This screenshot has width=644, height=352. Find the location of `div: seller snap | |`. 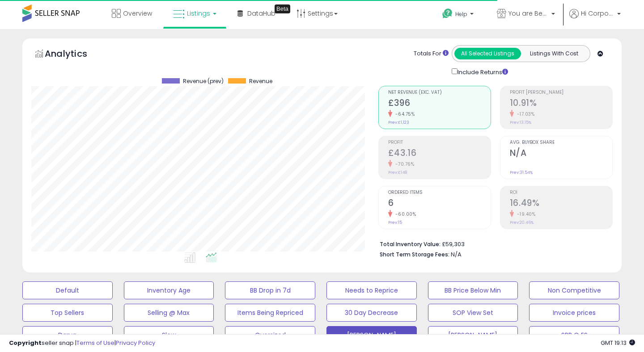

div: seller snap | | is located at coordinates (82, 343).